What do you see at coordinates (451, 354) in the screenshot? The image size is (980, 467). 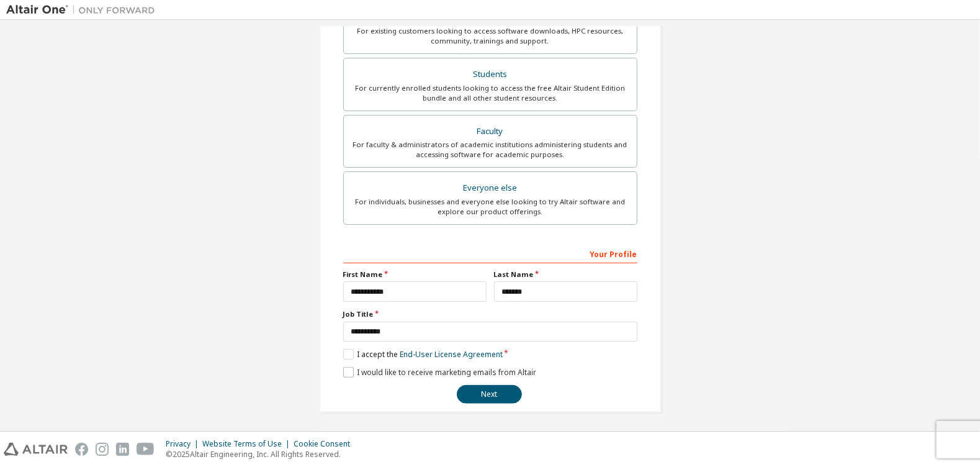 I see `a: End-User License Agreement` at bounding box center [451, 354].